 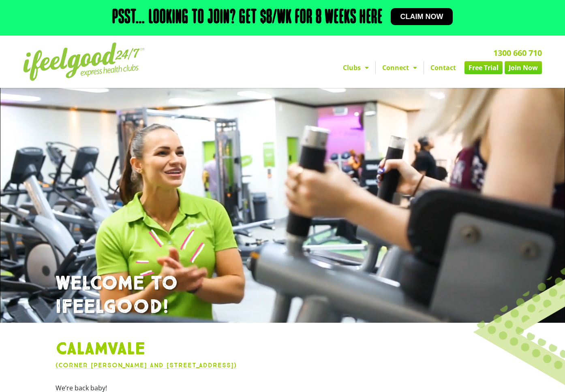 What do you see at coordinates (247, 18) in the screenshot?
I see `h2: Psst… Looking to join? Get $8/wk for 8 weeks here` at bounding box center [247, 18].